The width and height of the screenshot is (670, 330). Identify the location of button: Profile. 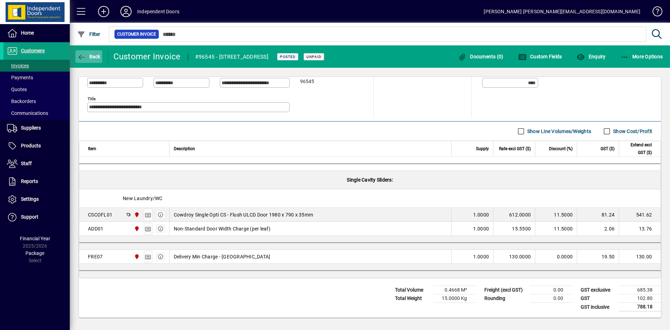
(126, 12).